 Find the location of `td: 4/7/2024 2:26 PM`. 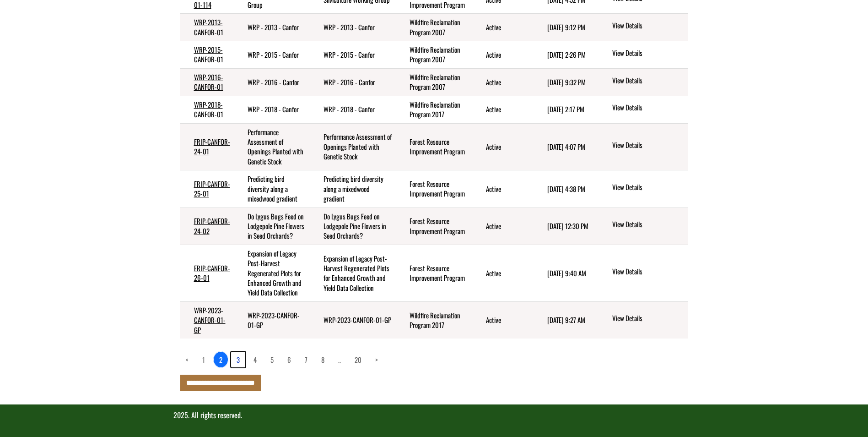

td: 4/7/2024 2:26 PM is located at coordinates (565, 55).